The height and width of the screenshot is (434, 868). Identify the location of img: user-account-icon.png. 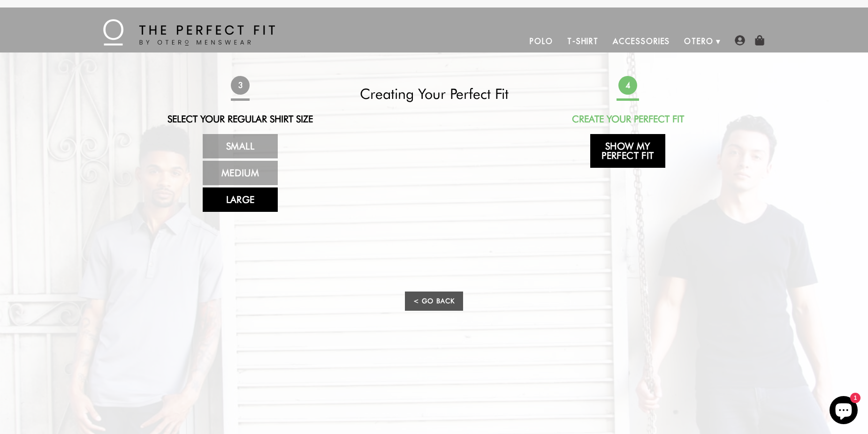
(740, 40).